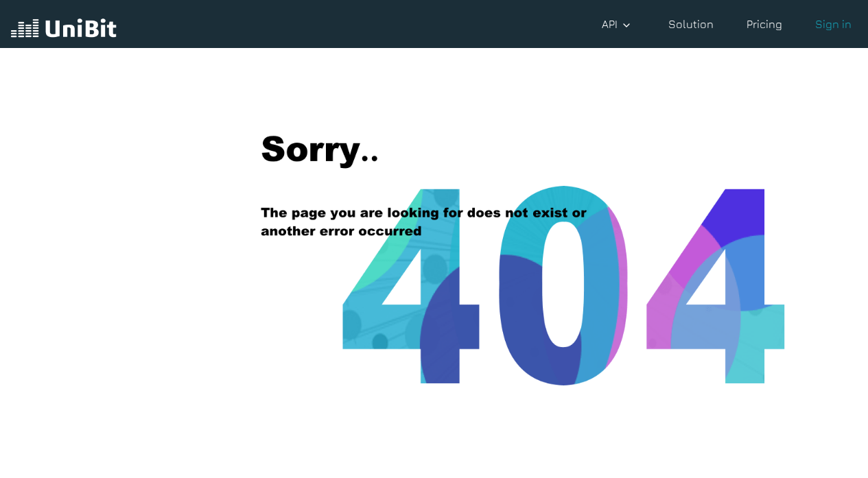  Describe the element at coordinates (523, 260) in the screenshot. I see `img: 404.9c3d236.png` at that location.